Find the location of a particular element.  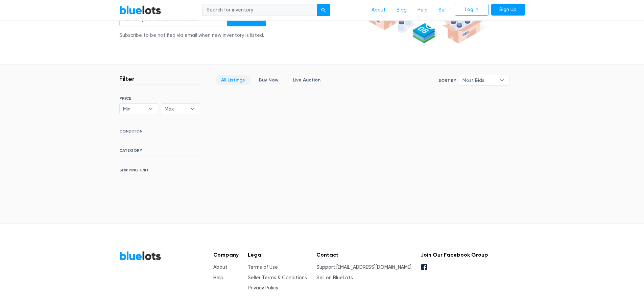

label: Sort By is located at coordinates (447, 81).